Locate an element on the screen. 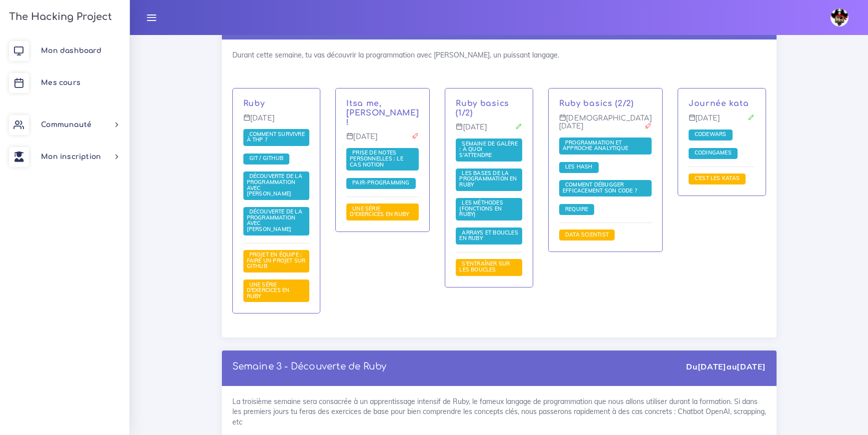 This screenshot has height=435, width=868. span: Programmation et approche analytique is located at coordinates (597, 146).